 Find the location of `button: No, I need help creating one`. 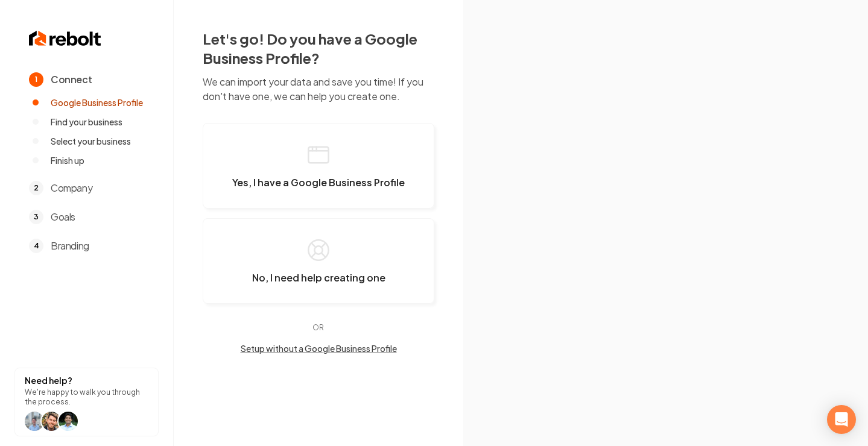

button: No, I need help creating one is located at coordinates (319, 261).